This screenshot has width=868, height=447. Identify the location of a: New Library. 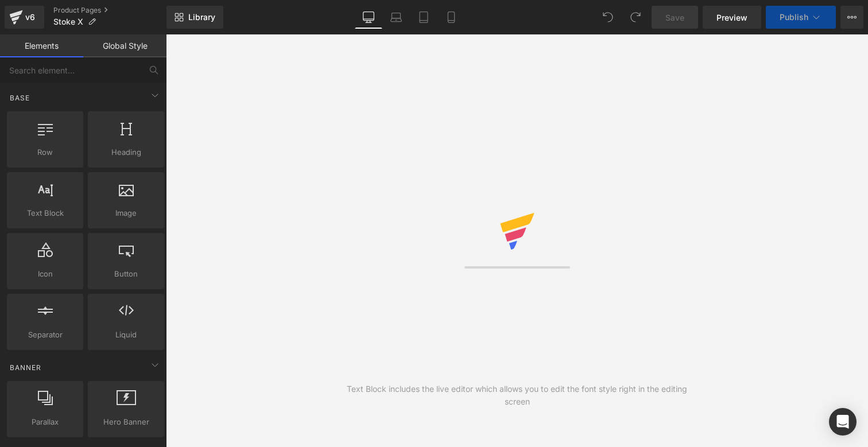
(195, 17).